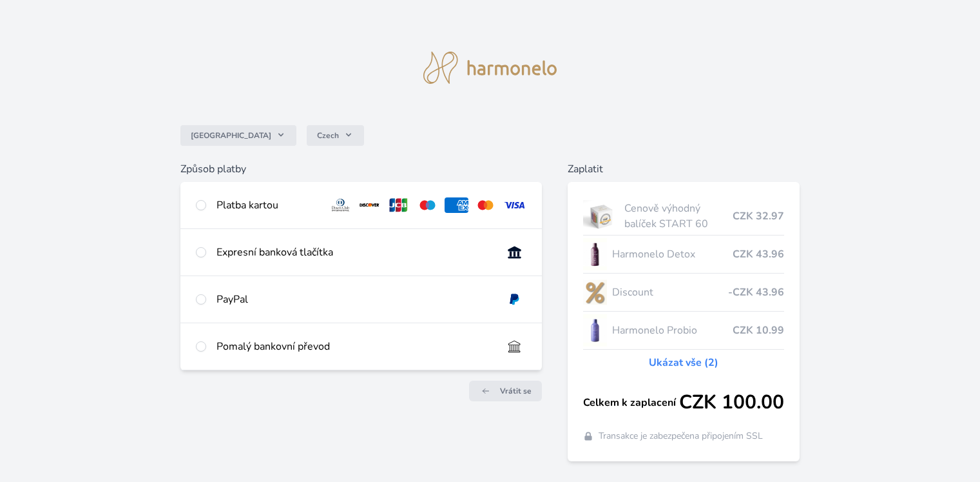 The height and width of the screenshot is (482, 980). What do you see at coordinates (758, 254) in the screenshot?
I see `span: CZK 43.96` at bounding box center [758, 254].